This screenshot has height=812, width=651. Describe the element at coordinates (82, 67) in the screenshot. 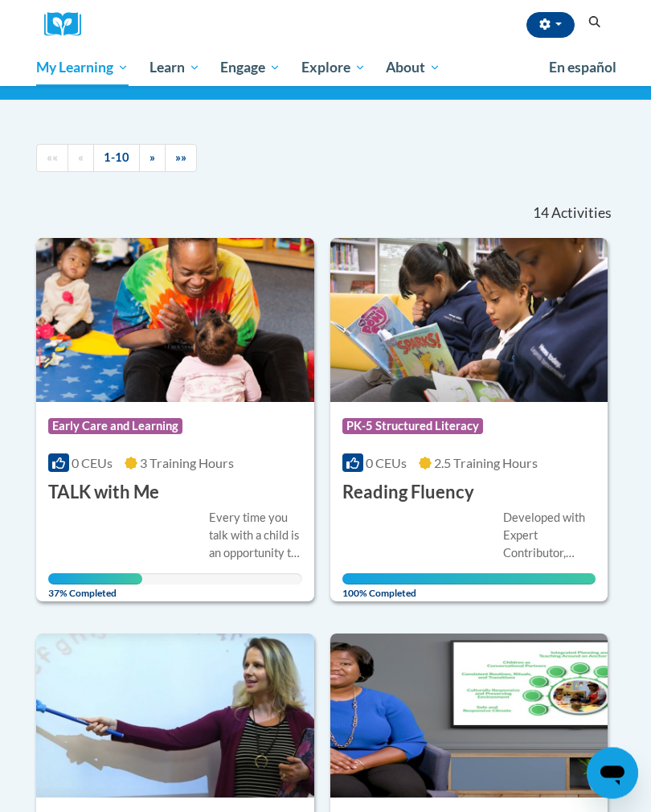

I see `span: My Learning` at that location.